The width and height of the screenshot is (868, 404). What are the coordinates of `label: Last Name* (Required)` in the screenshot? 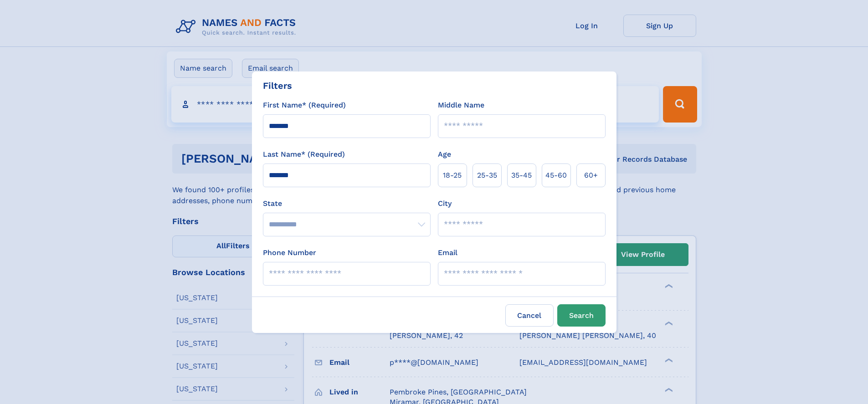 It's located at (304, 154).